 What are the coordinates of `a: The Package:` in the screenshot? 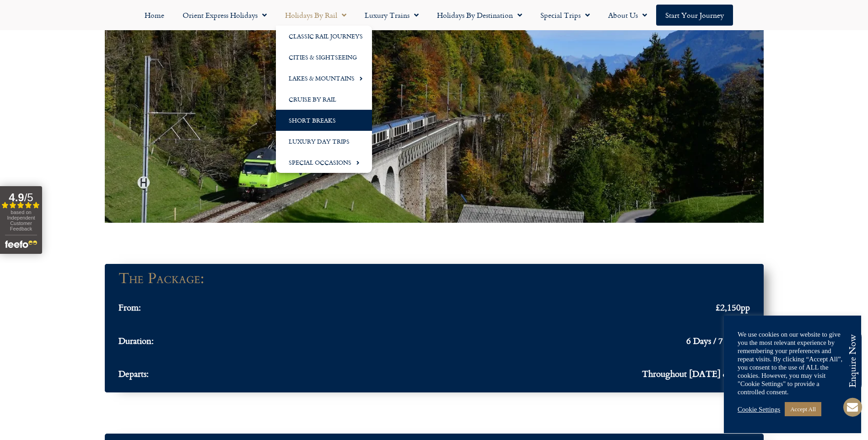 It's located at (434, 278).